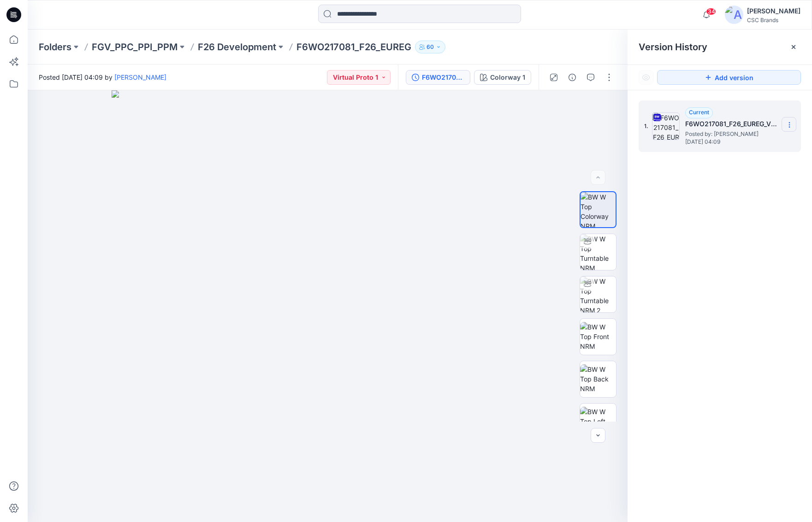 This screenshot has height=522, width=812. What do you see at coordinates (731, 135) in the screenshot?
I see `span: Posted by: Anna Moon` at bounding box center [731, 135].